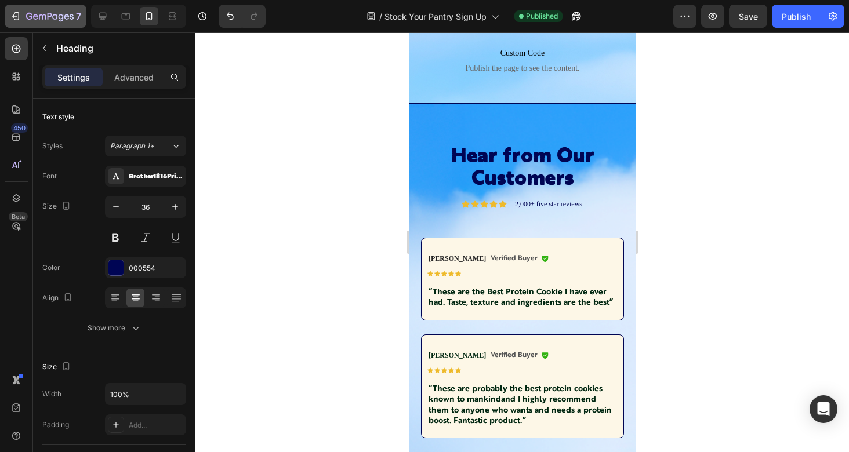 The image size is (849, 452). I want to click on div: Brother1816Printed, so click(156, 177).